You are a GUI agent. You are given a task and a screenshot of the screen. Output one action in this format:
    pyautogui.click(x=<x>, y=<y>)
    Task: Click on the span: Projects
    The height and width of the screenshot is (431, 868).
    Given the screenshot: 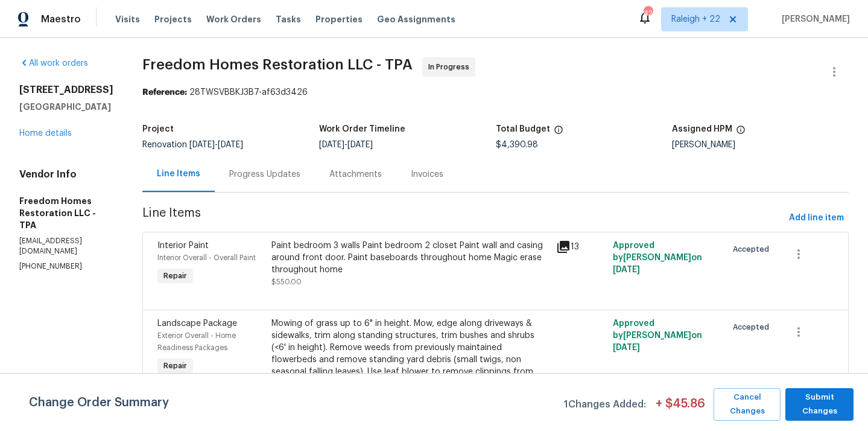 What is the action you would take?
    pyautogui.click(x=173, y=19)
    